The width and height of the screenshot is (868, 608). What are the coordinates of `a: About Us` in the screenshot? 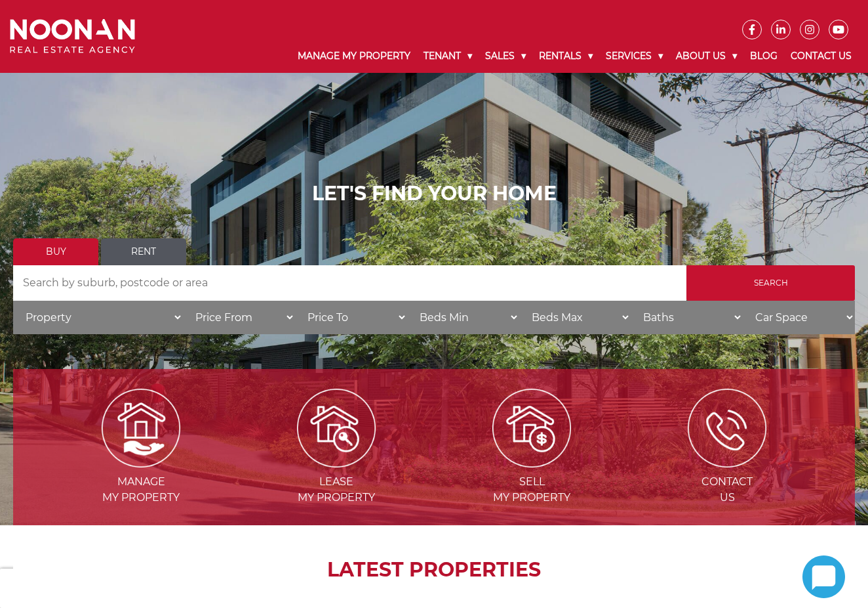 It's located at (707, 55).